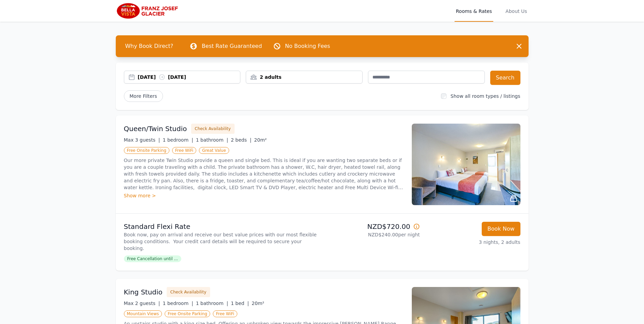  Describe the element at coordinates (264, 174) in the screenshot. I see `p: Our more private Twin Studio provide a queen and single bed. This is ideal if you are wanting two...` at that location.